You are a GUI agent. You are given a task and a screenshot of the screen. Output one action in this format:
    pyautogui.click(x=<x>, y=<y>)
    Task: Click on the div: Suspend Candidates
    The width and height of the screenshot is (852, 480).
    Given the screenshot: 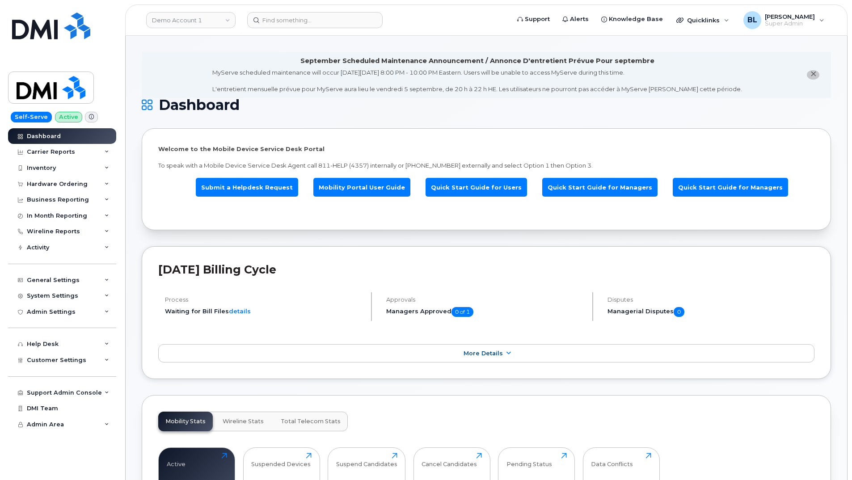 What is the action you would take?
    pyautogui.click(x=367, y=460)
    